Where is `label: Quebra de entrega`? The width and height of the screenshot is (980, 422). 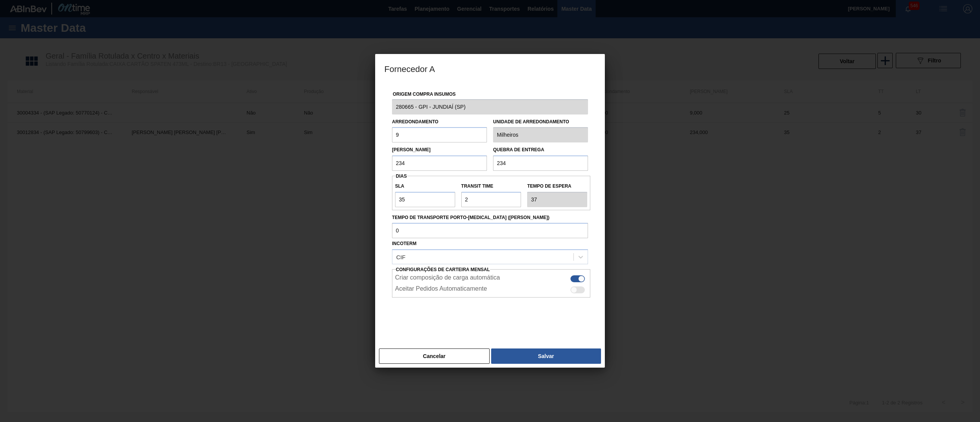
label: Quebra de entrega is located at coordinates (518, 150).